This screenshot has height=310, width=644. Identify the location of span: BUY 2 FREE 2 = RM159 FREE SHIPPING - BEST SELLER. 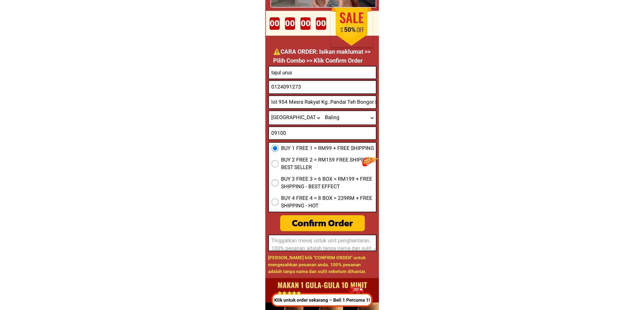
(329, 164).